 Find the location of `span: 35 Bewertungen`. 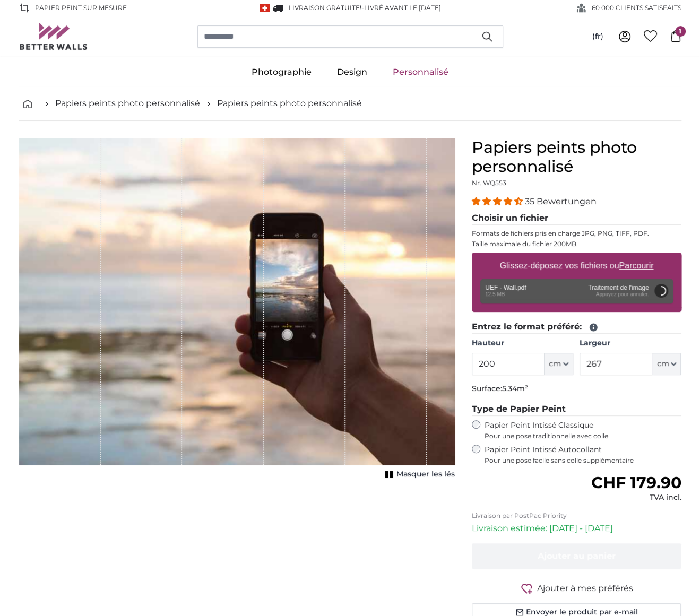

span: 35 Bewertungen is located at coordinates (561, 201).